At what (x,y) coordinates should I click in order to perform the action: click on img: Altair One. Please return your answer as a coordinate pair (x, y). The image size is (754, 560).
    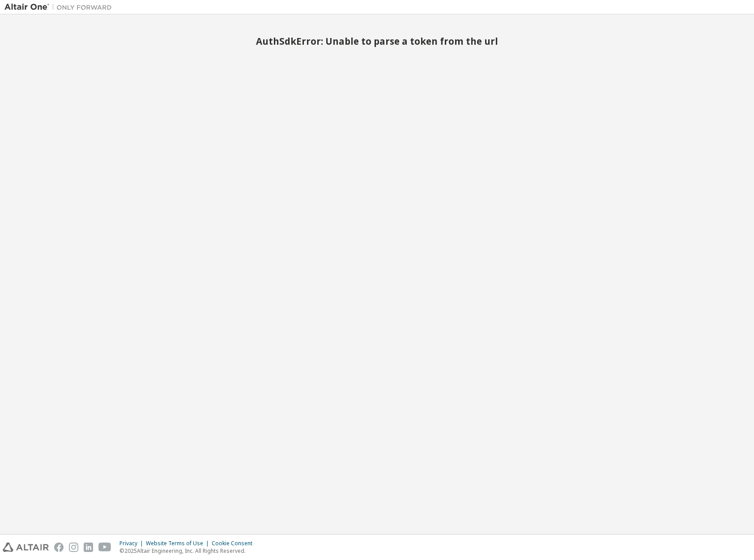
    Looking at the image, I should click on (61, 7).